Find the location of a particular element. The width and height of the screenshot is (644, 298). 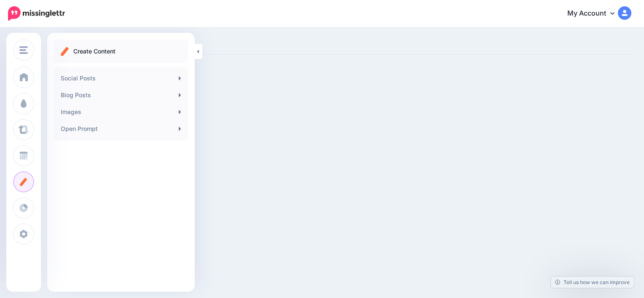

a: My Account is located at coordinates (595, 14).